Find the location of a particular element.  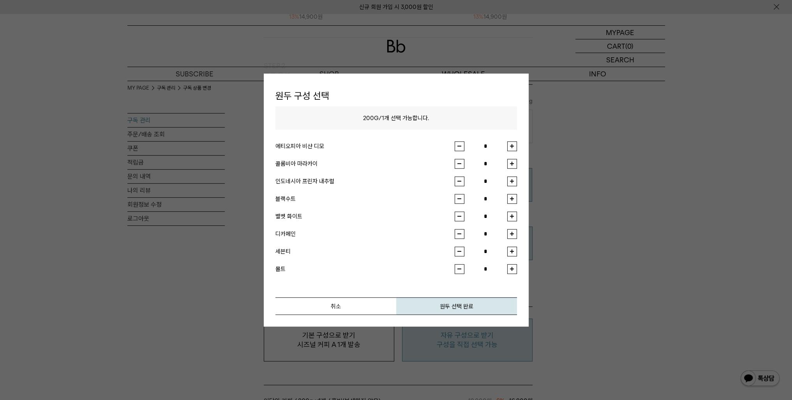

button: 원두 선택 완료 is located at coordinates (457, 306).